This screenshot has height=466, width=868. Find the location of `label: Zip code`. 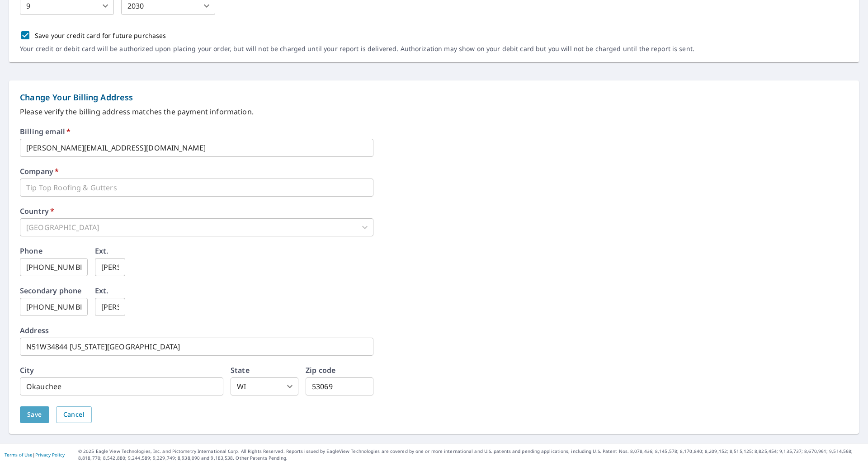

label: Zip code is located at coordinates (321, 370).